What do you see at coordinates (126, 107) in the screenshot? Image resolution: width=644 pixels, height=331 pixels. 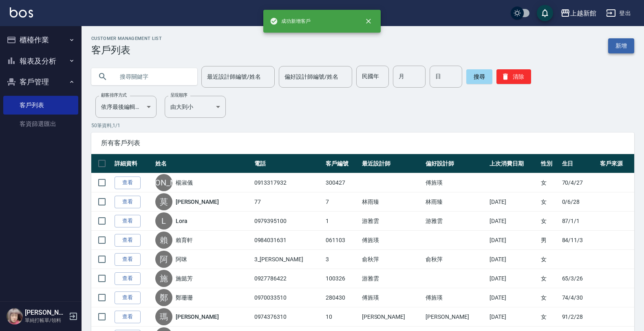 I see `div: 依序最後編輯時間` at bounding box center [126, 107].